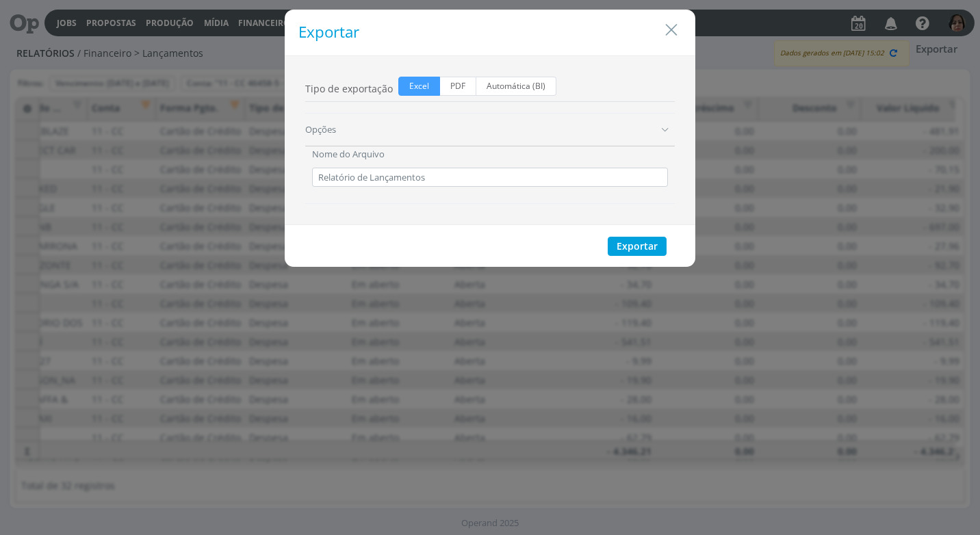  I want to click on button: Exportar, so click(638, 246).